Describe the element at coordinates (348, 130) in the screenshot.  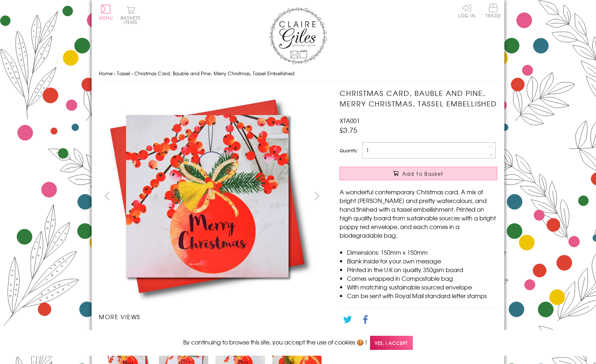
I see `span: £3.75` at that location.